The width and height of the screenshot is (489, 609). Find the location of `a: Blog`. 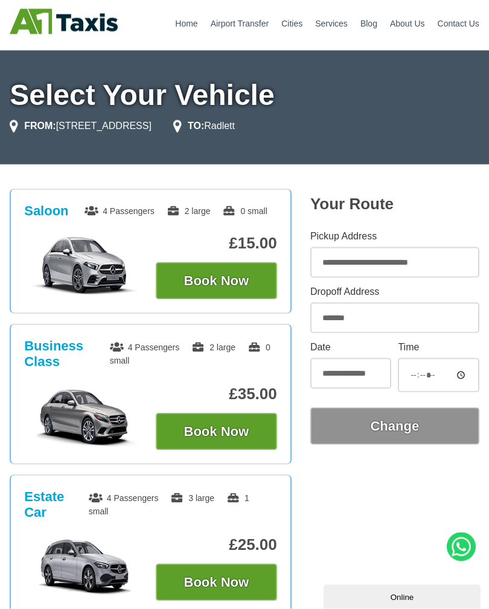

a: Blog is located at coordinates (369, 24).